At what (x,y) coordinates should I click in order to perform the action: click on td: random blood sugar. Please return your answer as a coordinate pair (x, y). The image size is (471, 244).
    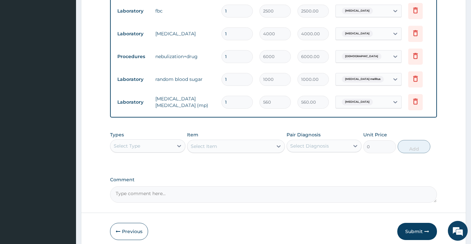
    Looking at the image, I should click on (185, 79).